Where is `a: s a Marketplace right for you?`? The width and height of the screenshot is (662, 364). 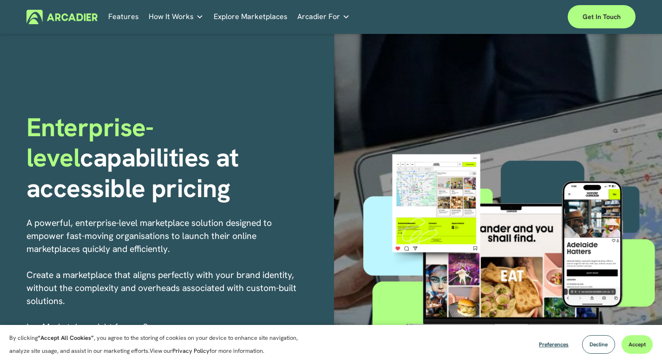
a: s a Marketplace right for you? is located at coordinates (88, 326).